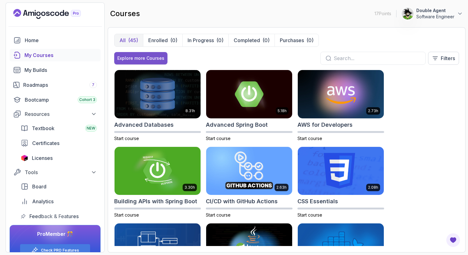 The width and height of the screenshot is (468, 255). What do you see at coordinates (436, 17) in the screenshot?
I see `p: Software Engineer` at bounding box center [436, 17].